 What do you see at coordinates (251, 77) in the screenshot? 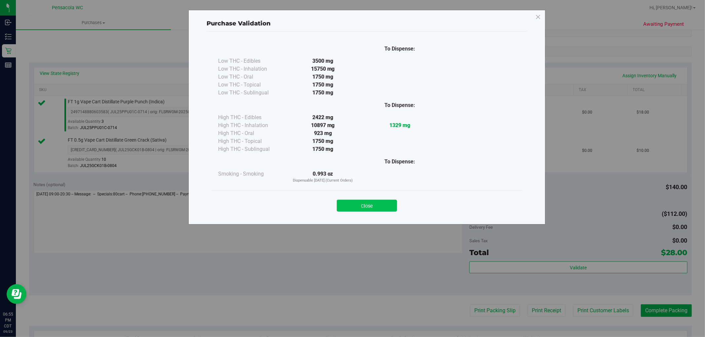
I see `div: Low THC - Oral` at bounding box center [251, 77].